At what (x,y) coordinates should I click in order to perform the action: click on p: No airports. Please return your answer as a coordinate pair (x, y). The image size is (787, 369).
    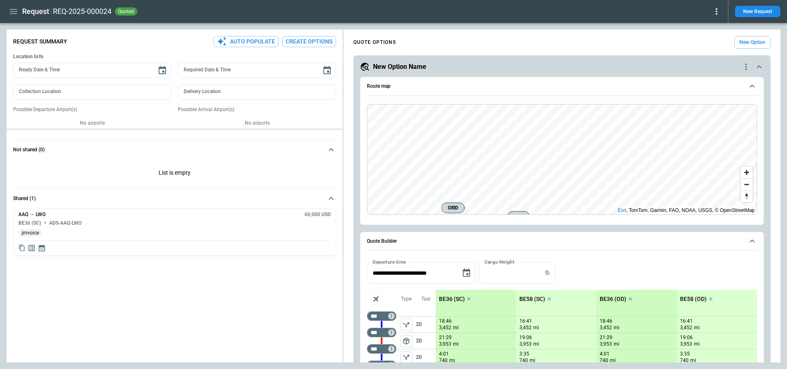
    Looking at the image, I should click on (257, 123).